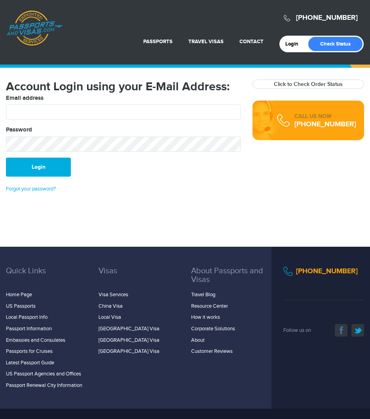 The width and height of the screenshot is (370, 419). What do you see at coordinates (21, 306) in the screenshot?
I see `a: US Passports` at bounding box center [21, 306].